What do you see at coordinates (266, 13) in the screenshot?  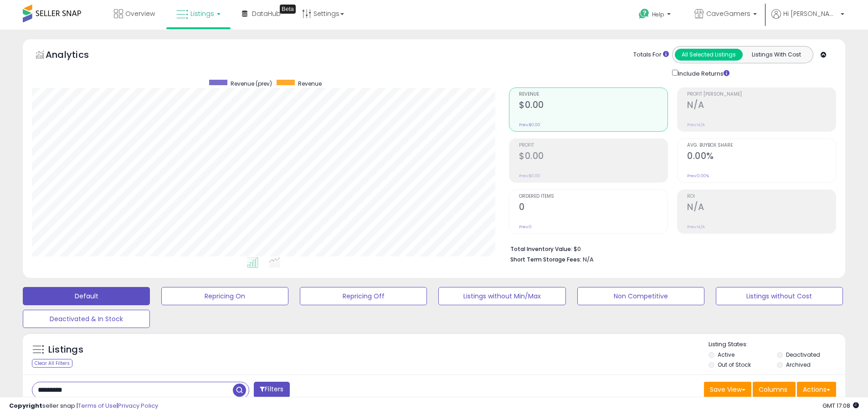 I see `span: DataHub` at bounding box center [266, 13].